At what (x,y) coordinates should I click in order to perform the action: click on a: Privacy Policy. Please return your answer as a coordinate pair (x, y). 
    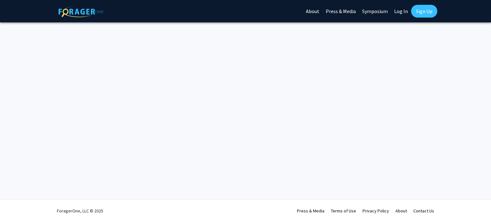
    Looking at the image, I should click on (375, 211).